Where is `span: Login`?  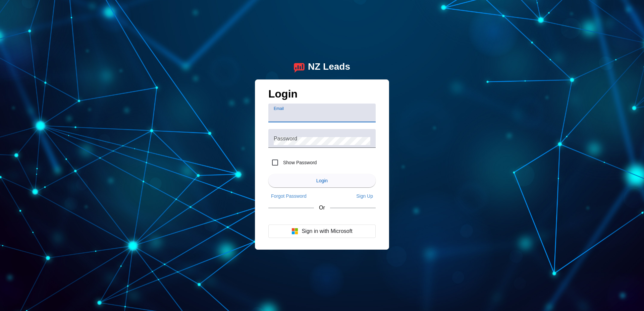 span: Login is located at coordinates (322, 181).